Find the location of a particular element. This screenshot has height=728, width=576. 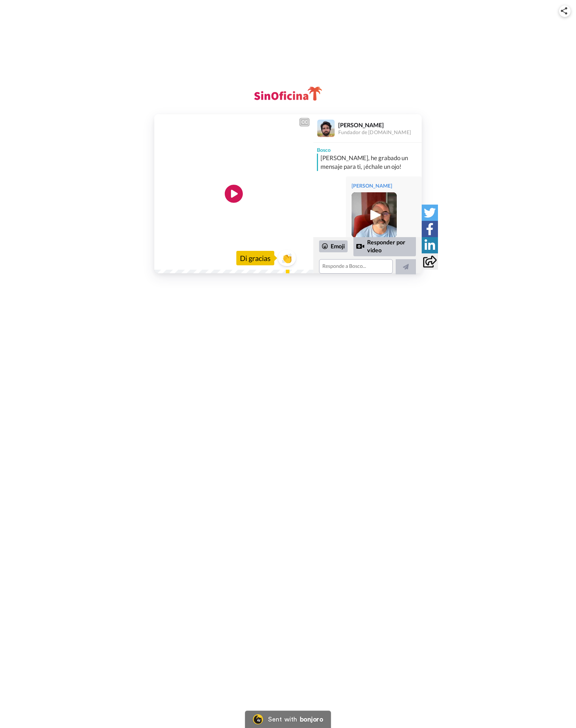

img: Profile Image is located at coordinates (326, 128).